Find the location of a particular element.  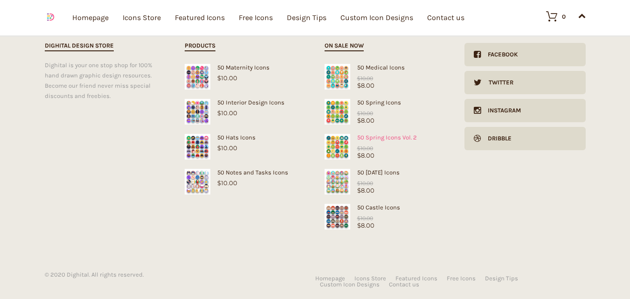

div: 50 Interior Design Icons is located at coordinates (245, 102).